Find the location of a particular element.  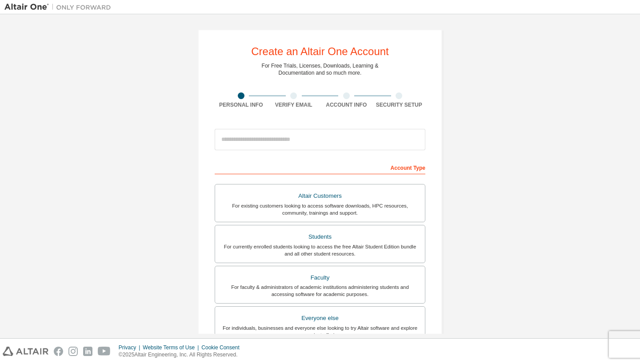

div: Cookie Consent is located at coordinates (223, 347).